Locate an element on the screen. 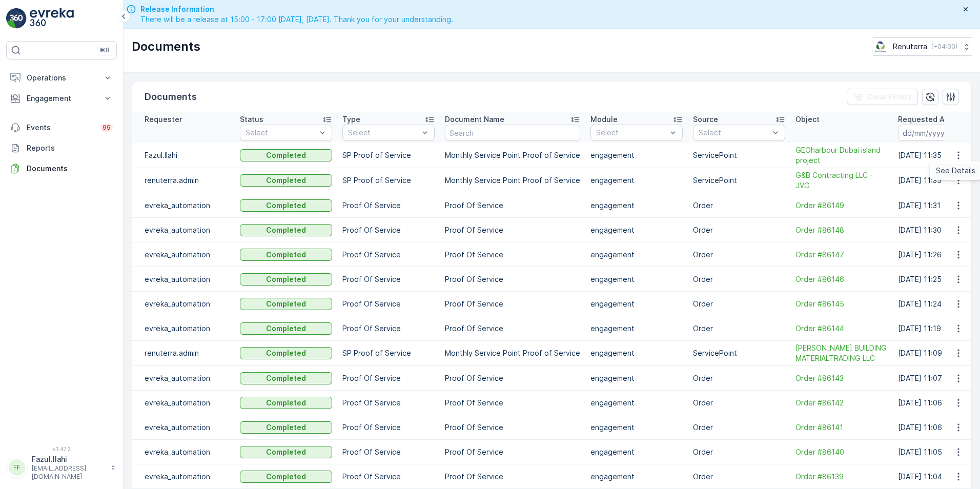  p: ( +04:00 ) is located at coordinates (944, 47).